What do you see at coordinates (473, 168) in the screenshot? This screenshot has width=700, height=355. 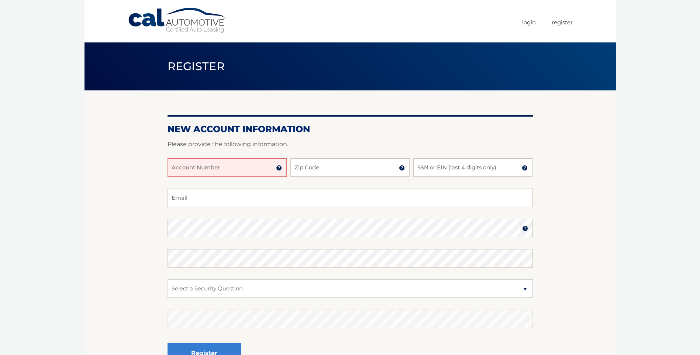 I see `input: SSN or EIN (last 4 digits only)` at bounding box center [473, 168].